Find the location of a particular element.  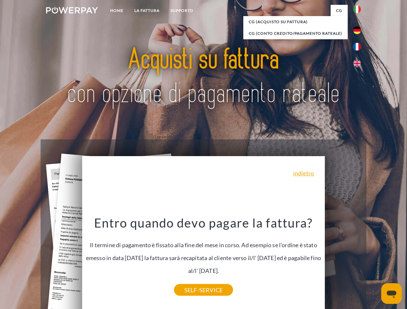

a: CG is located at coordinates (339, 11).